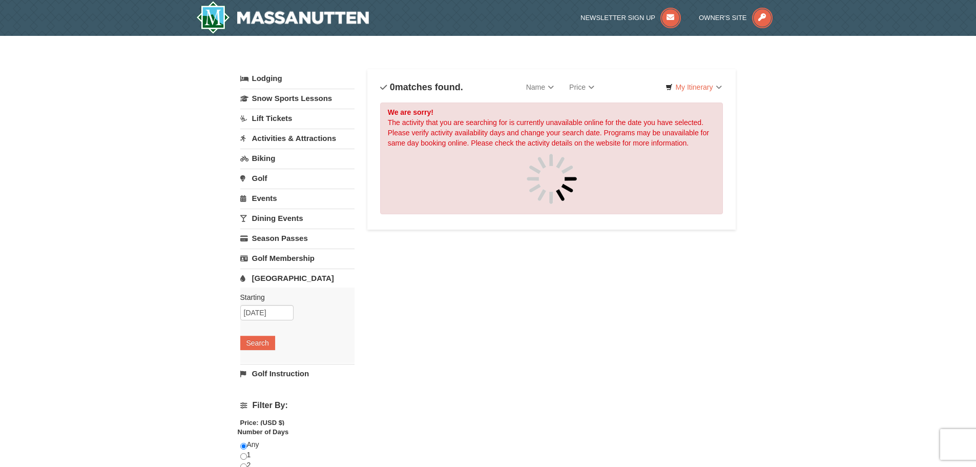 This screenshot has width=976, height=467. I want to click on div: The activity that you are searching for is currently unavailable online for the date you have sel..., so click(552, 158).